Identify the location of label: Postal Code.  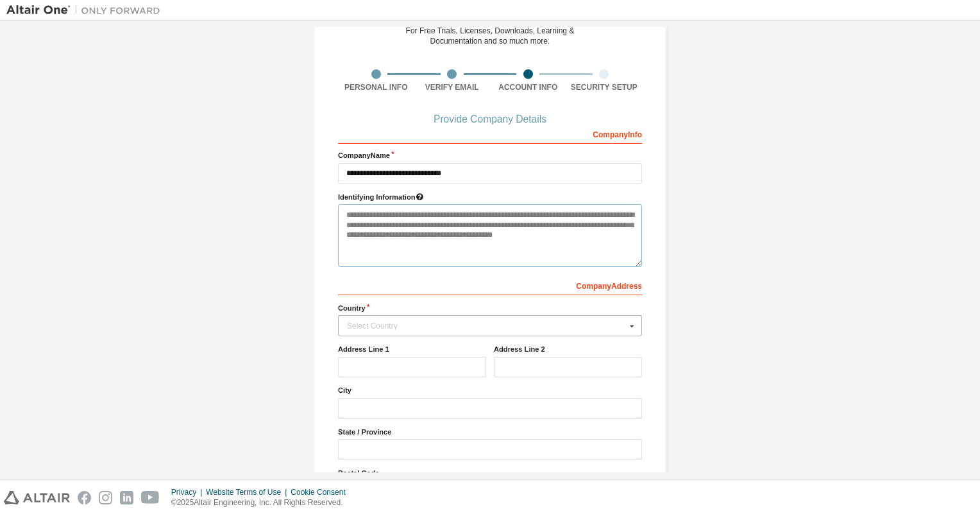
(490, 473).